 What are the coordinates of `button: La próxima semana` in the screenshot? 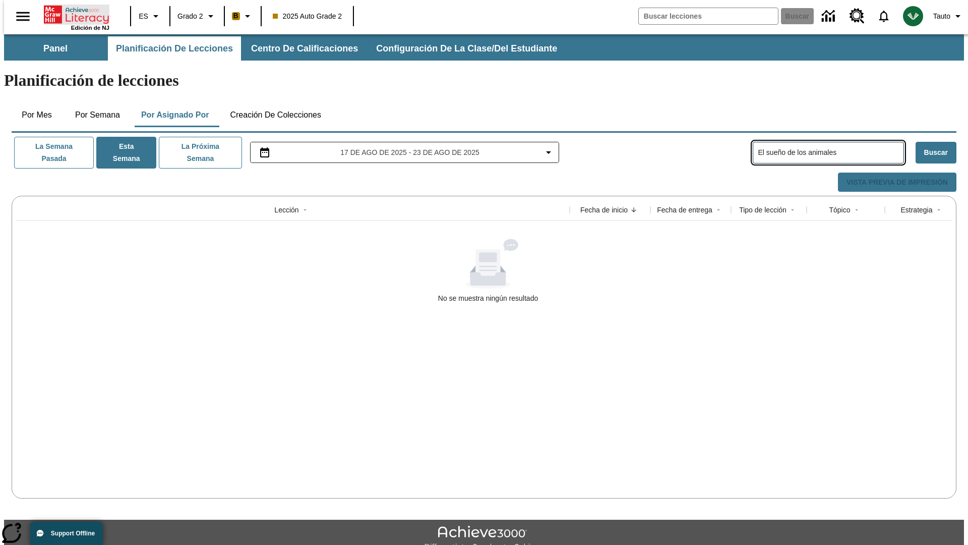 It's located at (200, 152).